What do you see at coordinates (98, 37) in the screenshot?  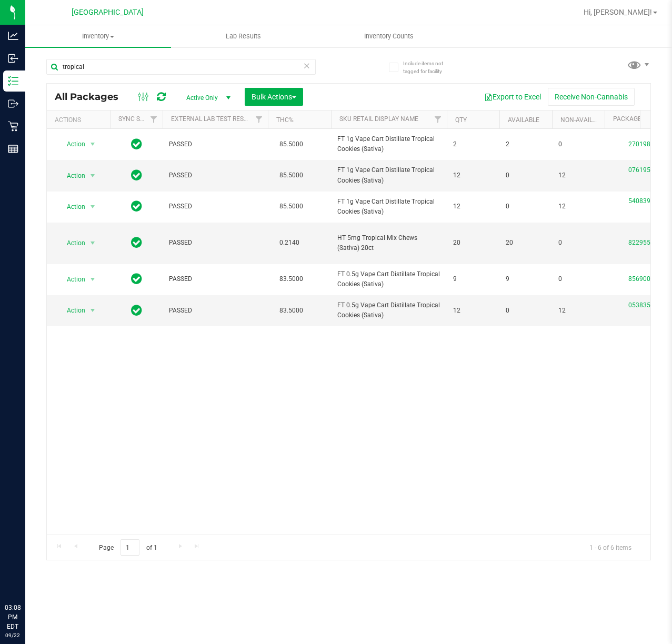 I see `a: Inventory` at bounding box center [98, 37].